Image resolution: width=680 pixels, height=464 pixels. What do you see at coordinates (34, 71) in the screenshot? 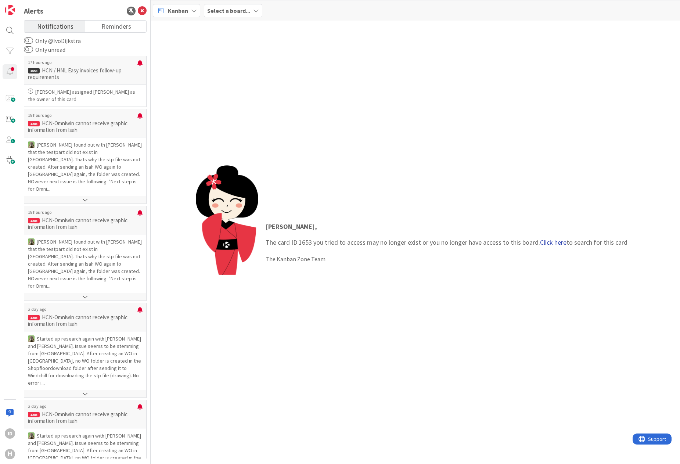
I see `div: 1653` at bounding box center [34, 71].